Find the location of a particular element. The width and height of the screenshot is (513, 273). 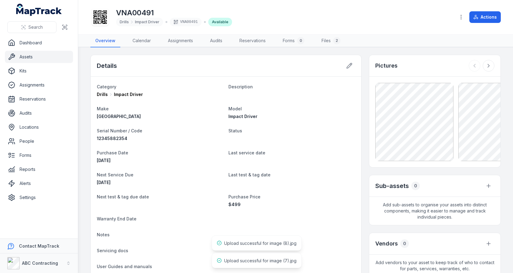

span: Next Service Due is located at coordinates (115, 174).